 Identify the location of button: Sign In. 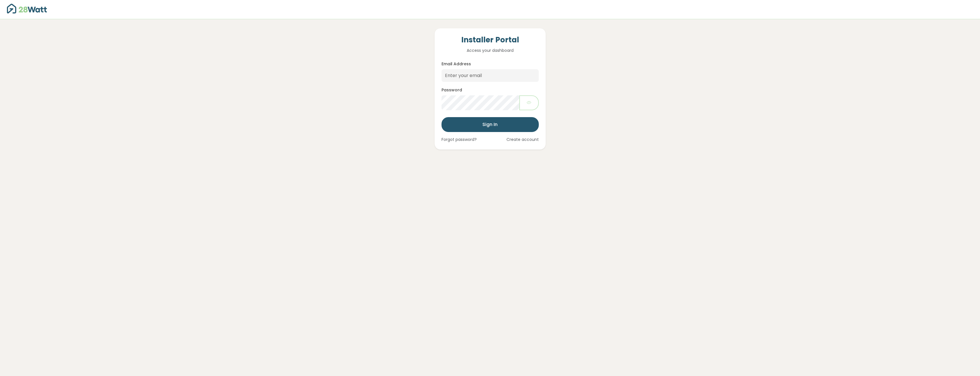
(490, 124).